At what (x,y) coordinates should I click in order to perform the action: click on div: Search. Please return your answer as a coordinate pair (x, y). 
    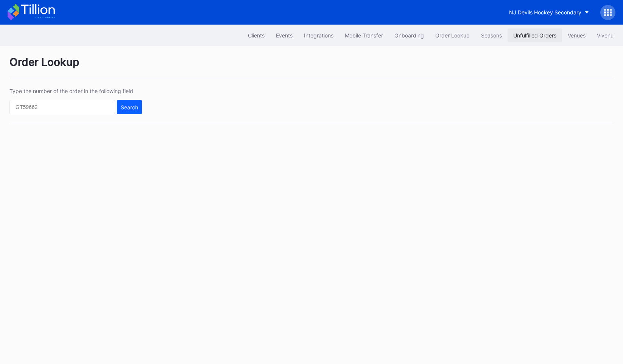
    Looking at the image, I should click on (129, 107).